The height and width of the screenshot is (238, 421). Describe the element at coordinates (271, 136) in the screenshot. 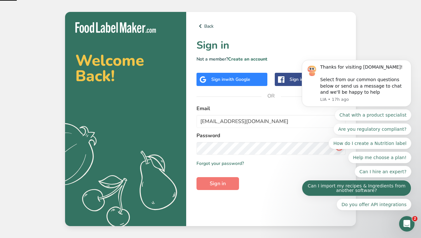

I see `label: Password` at that location.